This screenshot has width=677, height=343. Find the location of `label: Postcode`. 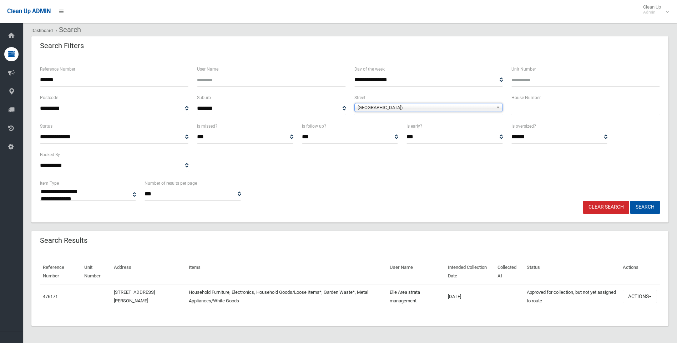

label: Postcode is located at coordinates (49, 98).